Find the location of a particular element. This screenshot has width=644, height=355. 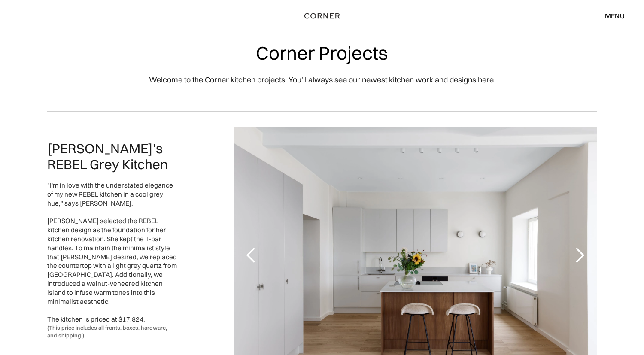

h1: Corner Projects is located at coordinates (322, 53).